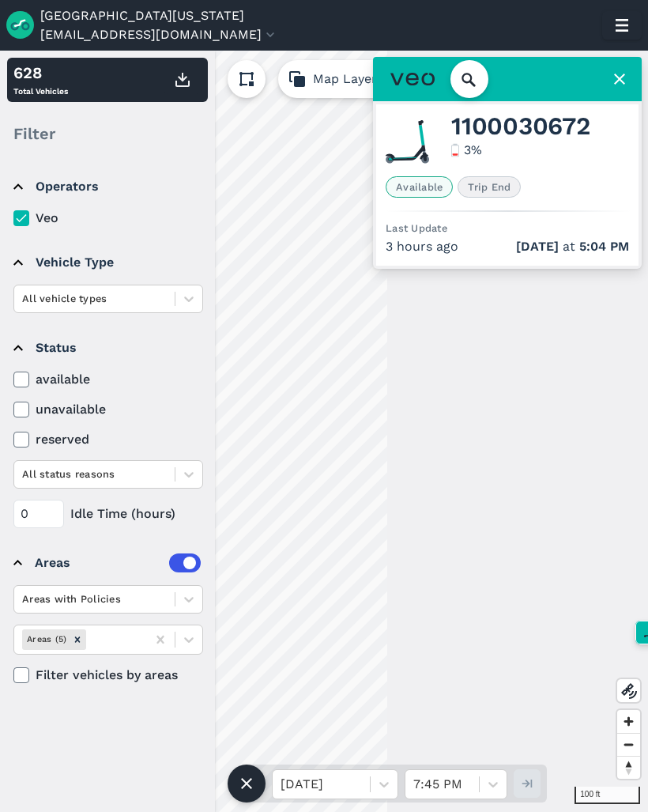  What do you see at coordinates (108, 514) in the screenshot?
I see `div: Idle Time (hours)` at bounding box center [108, 514].